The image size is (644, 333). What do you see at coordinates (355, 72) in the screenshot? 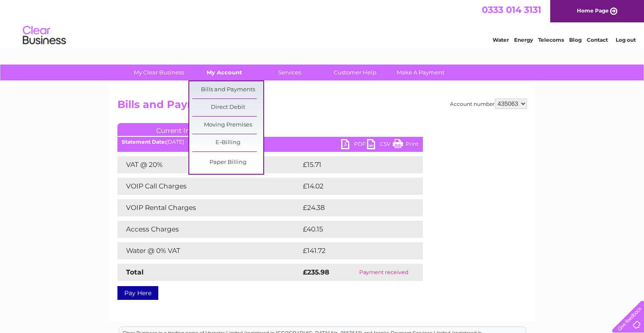
I see `a: Customer Help` at bounding box center [355, 72].